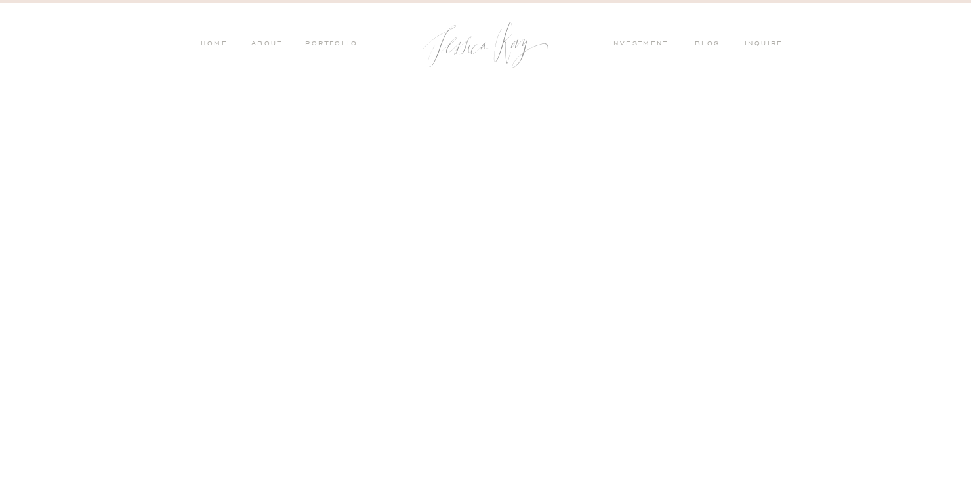  Describe the element at coordinates (642, 45) in the screenshot. I see `a: investment` at that location.